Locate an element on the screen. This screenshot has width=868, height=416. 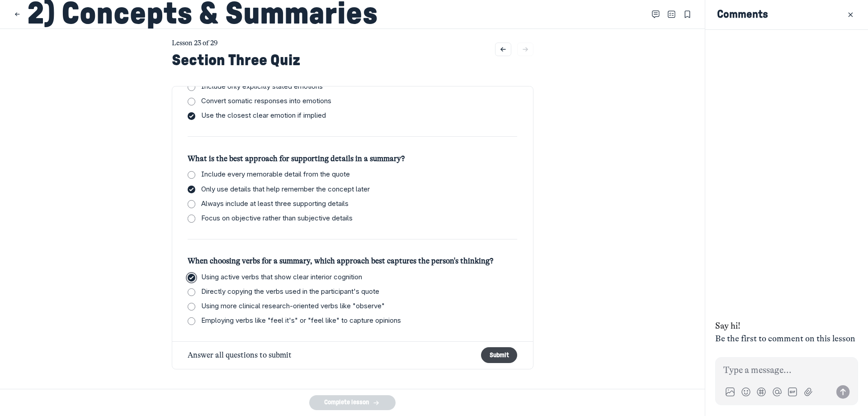
h5: Comments is located at coordinates (742, 14).